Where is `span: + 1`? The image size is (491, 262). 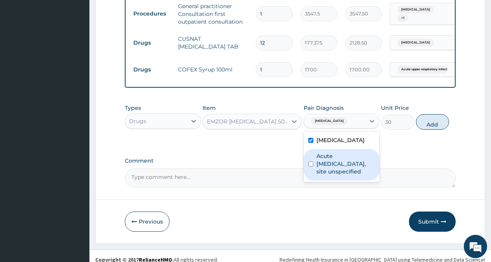
span: + 1 is located at coordinates (403, 18).